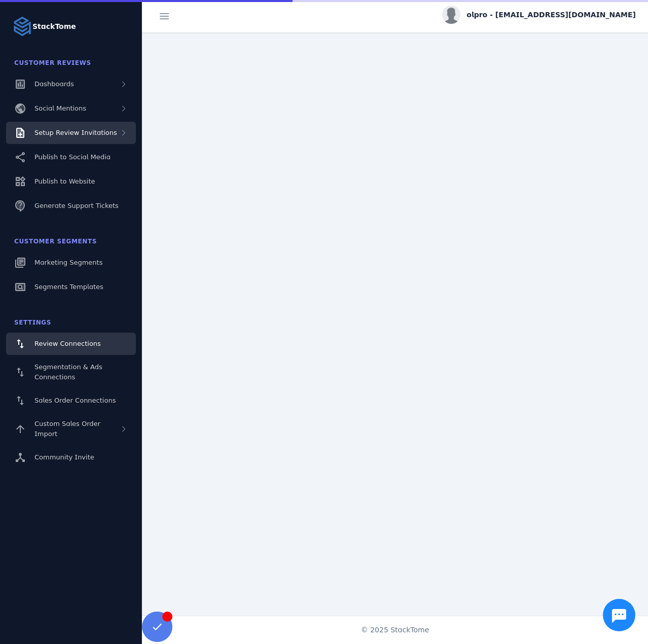 Image resolution: width=648 pixels, height=644 pixels. I want to click on span: Sales Order Connections, so click(75, 400).